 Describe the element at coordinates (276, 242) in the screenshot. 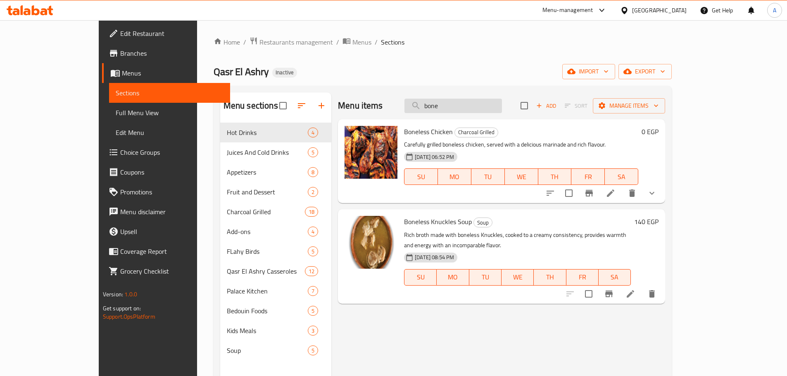

I see `nav: Menu sections` at that location.